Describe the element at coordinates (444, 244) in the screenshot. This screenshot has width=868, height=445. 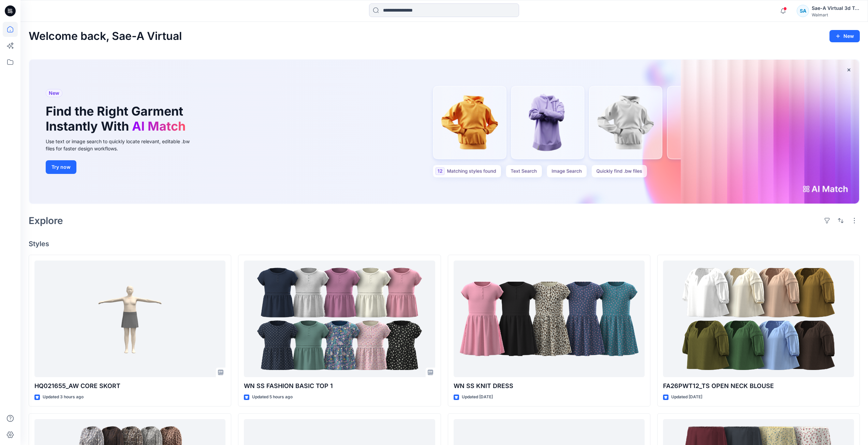
I see `h4: Styles` at that location.